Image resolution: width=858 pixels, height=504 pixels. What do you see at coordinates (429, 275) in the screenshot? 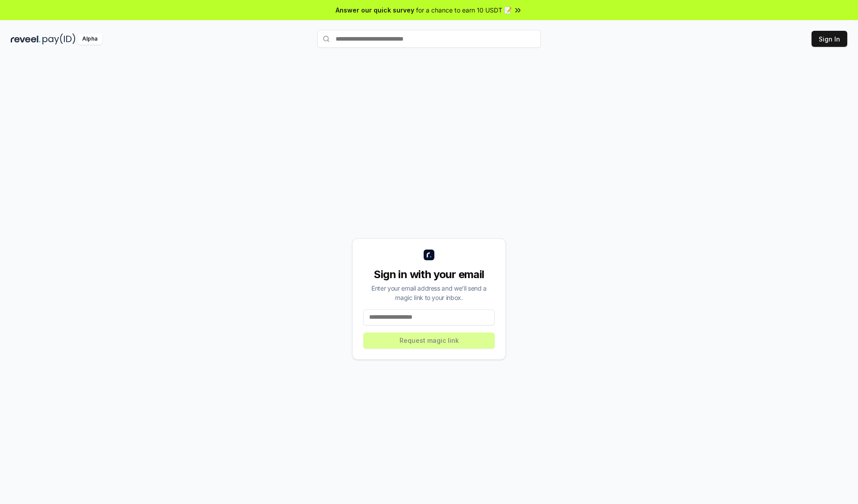
I see `div: Sign in with your email` at bounding box center [429, 275].